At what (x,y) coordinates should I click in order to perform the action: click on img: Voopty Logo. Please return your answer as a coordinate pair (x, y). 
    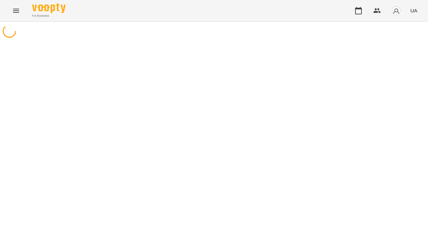
    Looking at the image, I should click on (49, 8).